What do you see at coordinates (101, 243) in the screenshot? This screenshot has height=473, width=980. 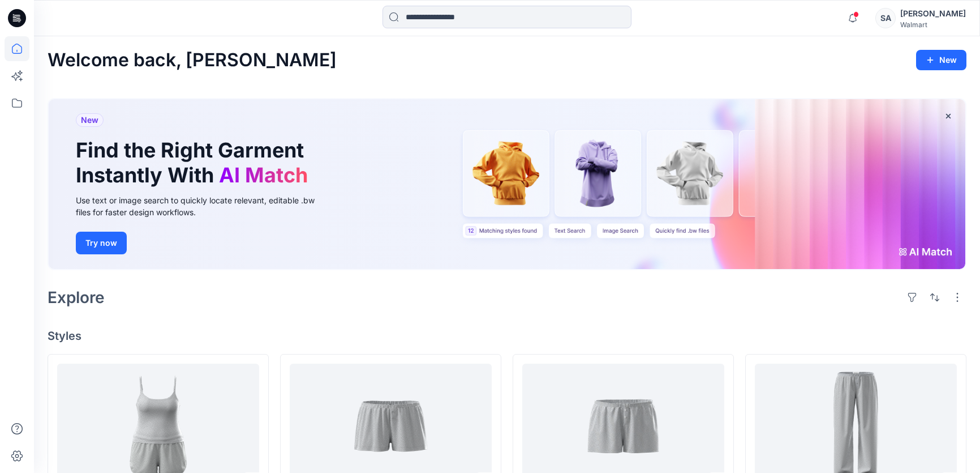 I see `a: Try now` at bounding box center [101, 243].